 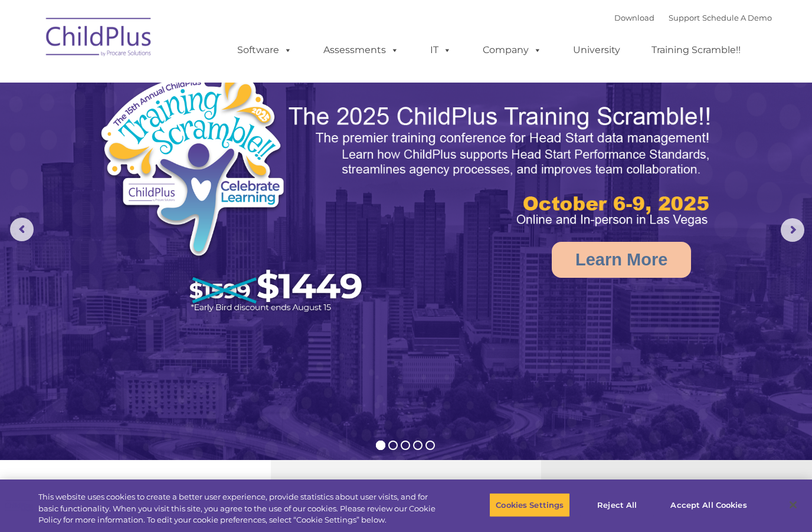 I want to click on a: University, so click(x=596, y=50).